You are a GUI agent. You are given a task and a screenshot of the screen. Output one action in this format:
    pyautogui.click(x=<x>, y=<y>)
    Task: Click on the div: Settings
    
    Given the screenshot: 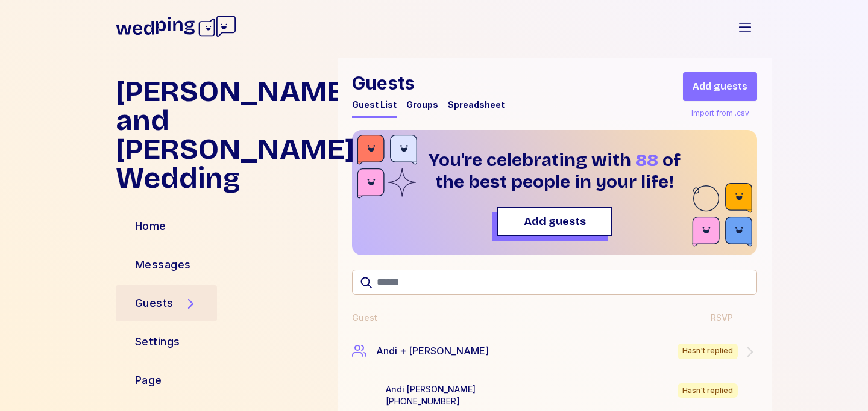 What is the action you would take?
    pyautogui.click(x=157, y=342)
    